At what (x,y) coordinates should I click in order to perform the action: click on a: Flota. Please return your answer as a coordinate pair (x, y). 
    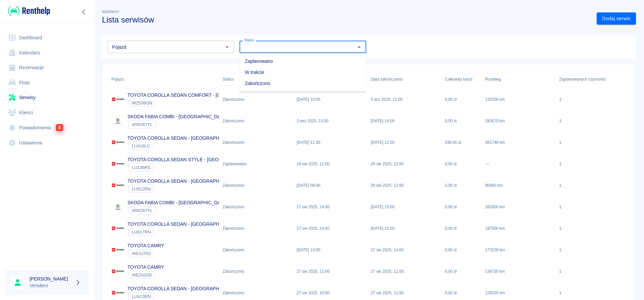
    Looking at the image, I should click on (47, 83).